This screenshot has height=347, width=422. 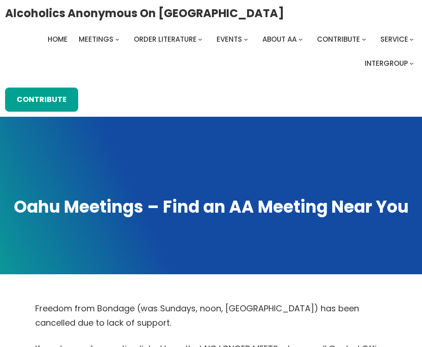 I want to click on span: Order Literature, so click(x=165, y=39).